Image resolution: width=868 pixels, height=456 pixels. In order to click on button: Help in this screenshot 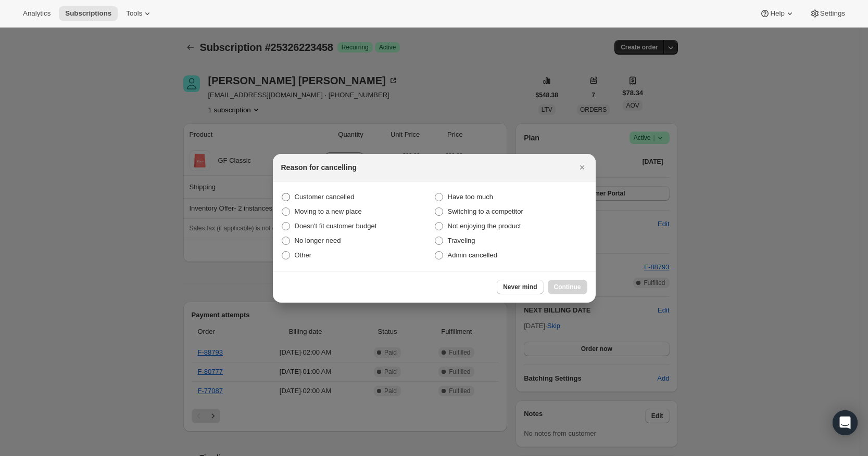, I will do `click(777, 13)`.